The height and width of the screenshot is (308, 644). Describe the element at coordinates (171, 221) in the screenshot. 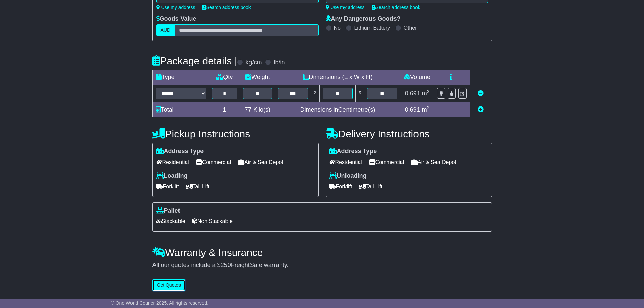

I see `span: Stackable` at that location.